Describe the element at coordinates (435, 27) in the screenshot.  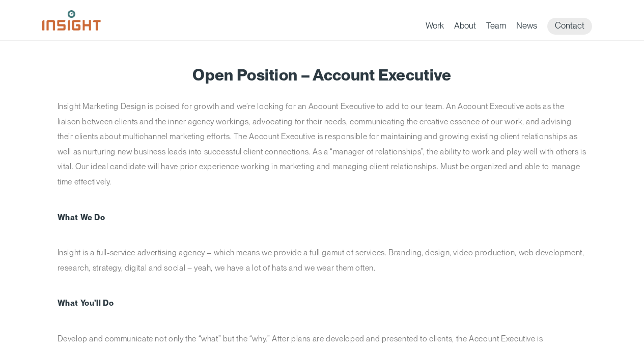
I see `a: Work` at that location.